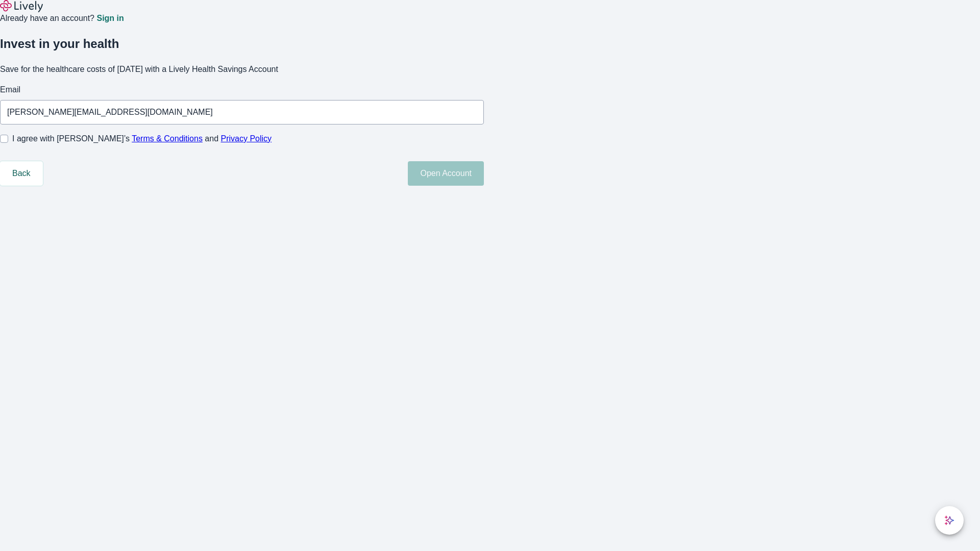 The width and height of the screenshot is (980, 551). Describe the element at coordinates (167, 139) in the screenshot. I see `a: Terms & Conditions` at that location.